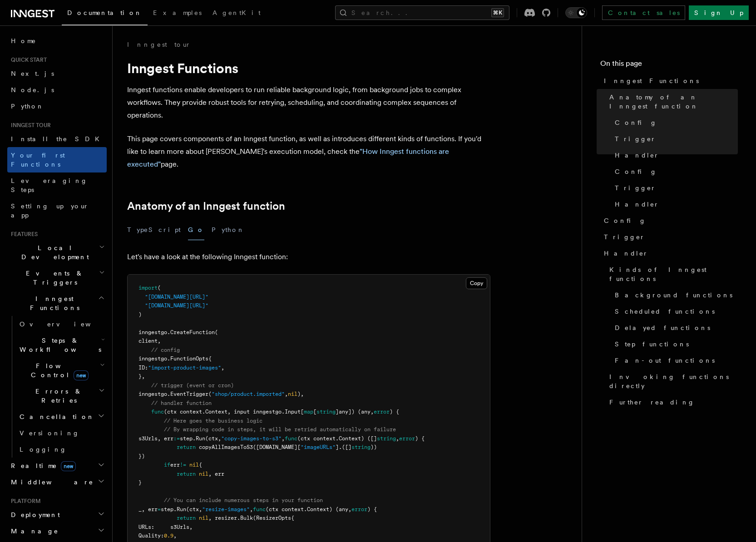  What do you see at coordinates (58, 345) in the screenshot?
I see `span: Steps & Workflows` at bounding box center [58, 345].